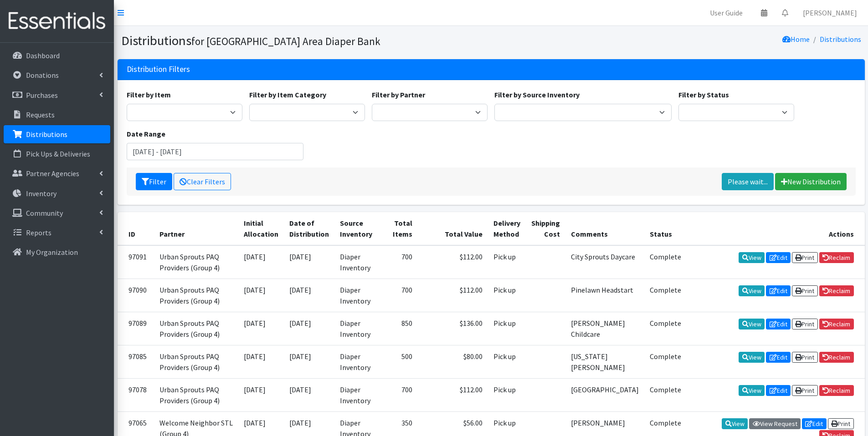 The height and width of the screenshot is (436, 868). What do you see at coordinates (57, 56) in the screenshot?
I see `a: Dashboard` at bounding box center [57, 56].